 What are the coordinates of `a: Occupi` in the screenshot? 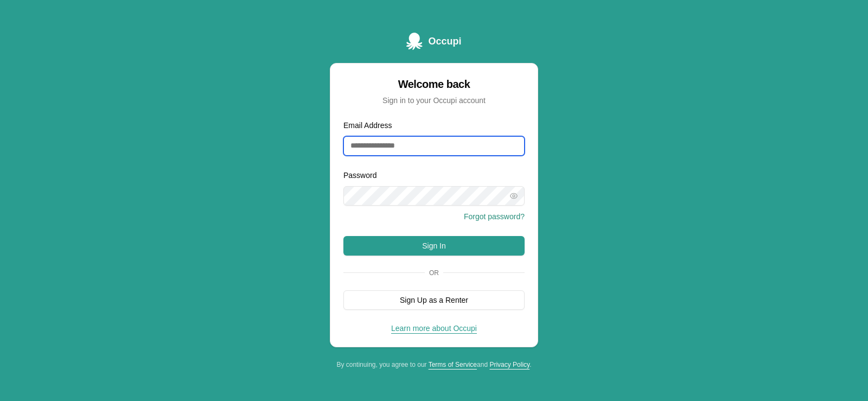 It's located at (433, 41).